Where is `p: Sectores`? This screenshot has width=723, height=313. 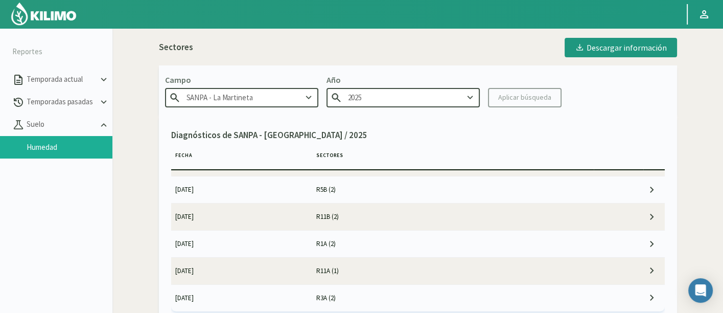 p: Sectores is located at coordinates (176, 48).